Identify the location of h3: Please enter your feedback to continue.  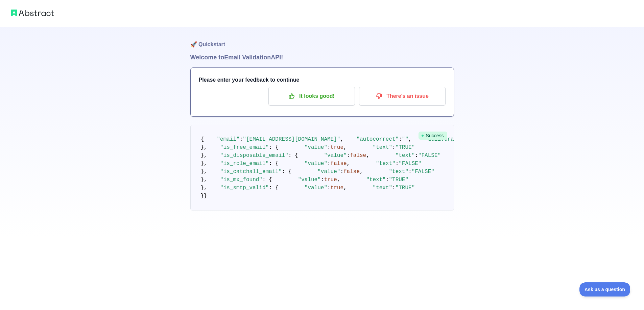
(322, 80).